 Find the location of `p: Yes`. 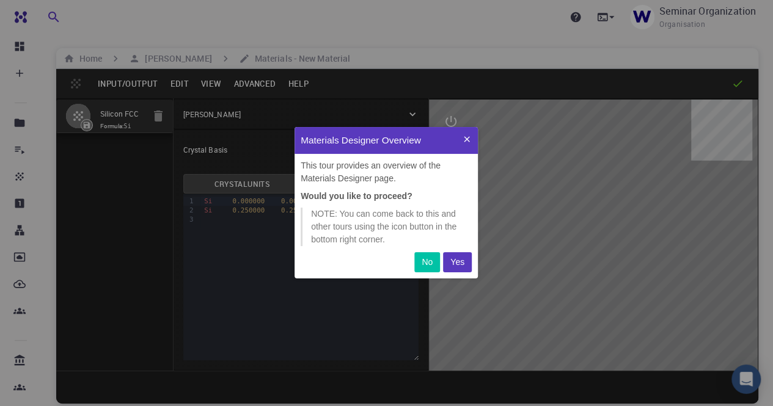

p: Yes is located at coordinates (457, 262).